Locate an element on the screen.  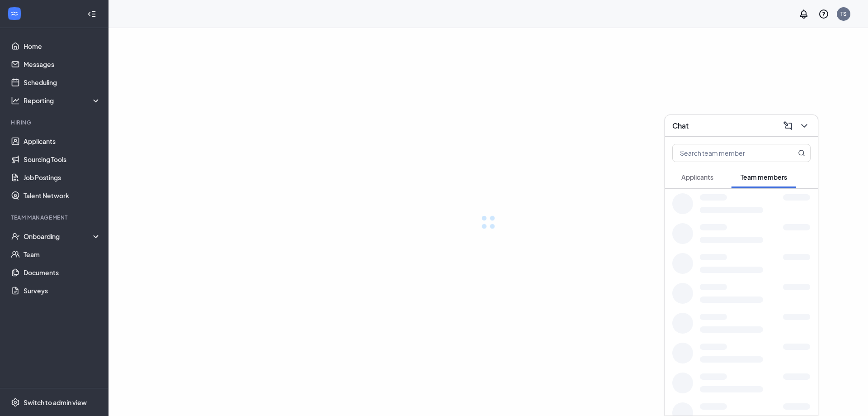
input: Search team member is located at coordinates (726, 153).